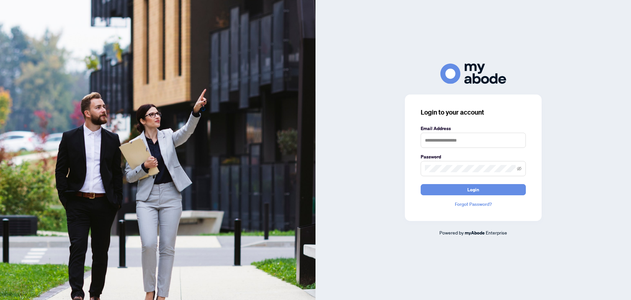 This screenshot has width=631, height=300. Describe the element at coordinates (497, 232) in the screenshot. I see `span: Enterprise` at that location.